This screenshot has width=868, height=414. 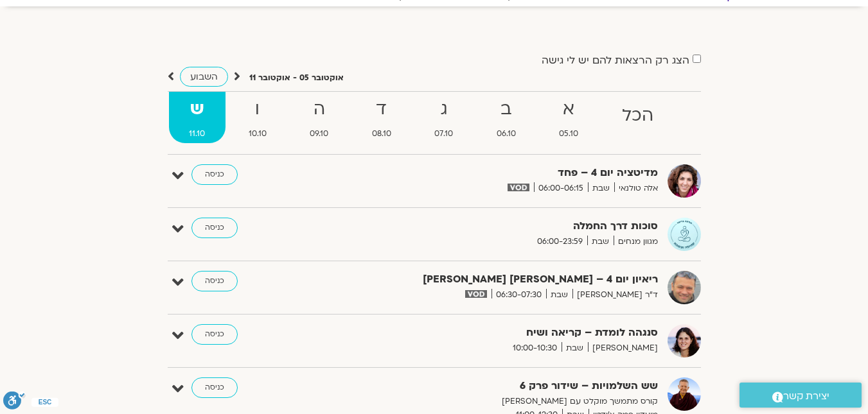 What do you see at coordinates (197, 118) in the screenshot?
I see `a: ש11.10` at bounding box center [197, 118].